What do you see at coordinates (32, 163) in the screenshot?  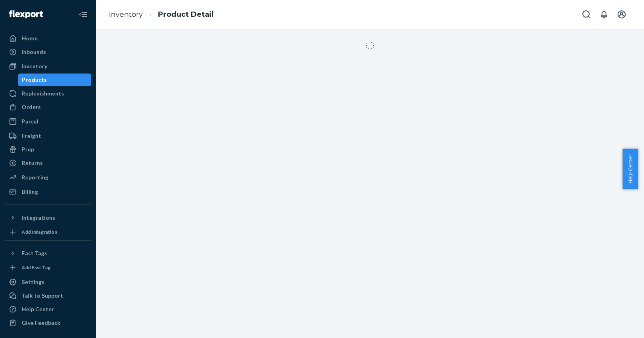 I see `div: Returns` at bounding box center [32, 163].